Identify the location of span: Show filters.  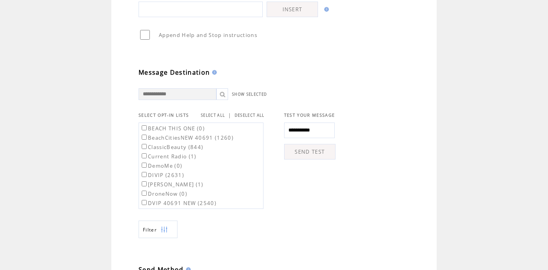
(150, 230).